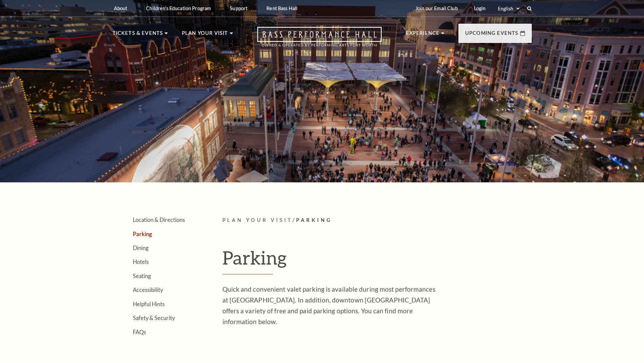  What do you see at coordinates (149, 304) in the screenshot?
I see `a: Helpful Hints` at bounding box center [149, 304].